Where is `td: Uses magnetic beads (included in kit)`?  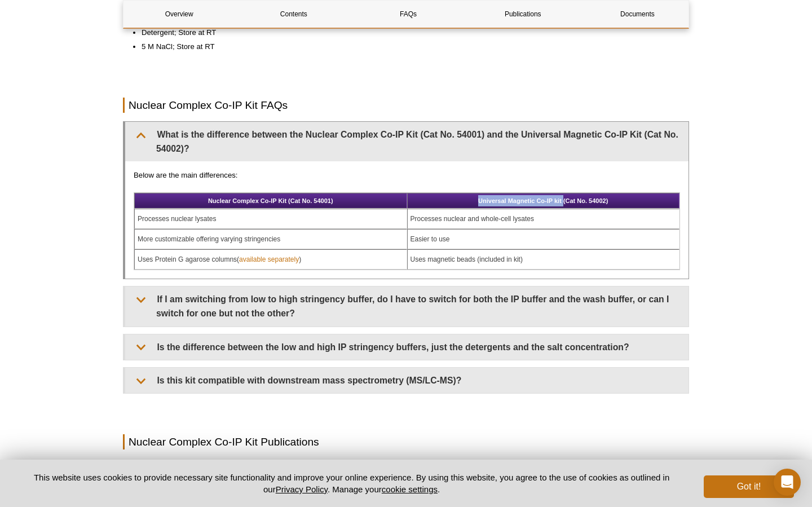
td: Uses magnetic beads (included in kit) is located at coordinates (544, 260).